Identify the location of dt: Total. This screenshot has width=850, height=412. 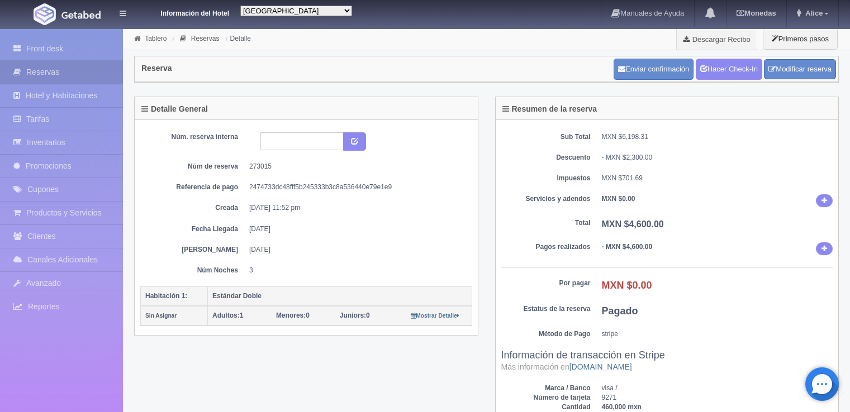
(546, 223).